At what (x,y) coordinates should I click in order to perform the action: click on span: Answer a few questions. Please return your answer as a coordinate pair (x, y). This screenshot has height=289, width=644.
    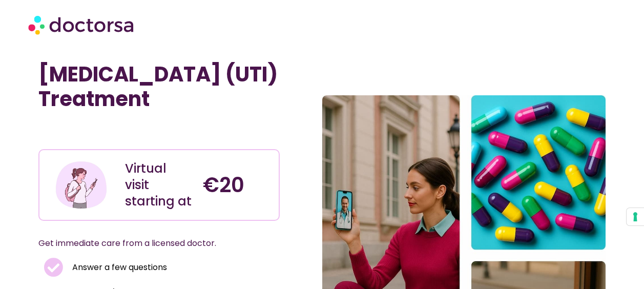
    Looking at the image, I should click on (118, 267).